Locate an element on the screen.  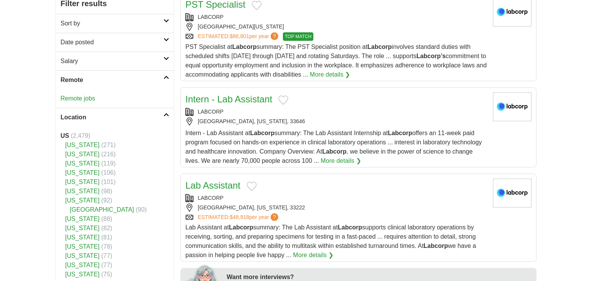
span: TOP MATCH is located at coordinates (298, 37).